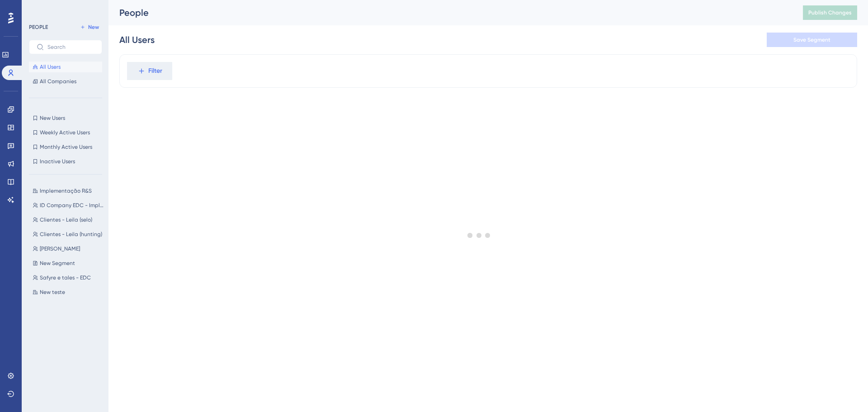 Image resolution: width=868 pixels, height=412 pixels. What do you see at coordinates (71, 47) in the screenshot?
I see `input: Search` at bounding box center [71, 47].